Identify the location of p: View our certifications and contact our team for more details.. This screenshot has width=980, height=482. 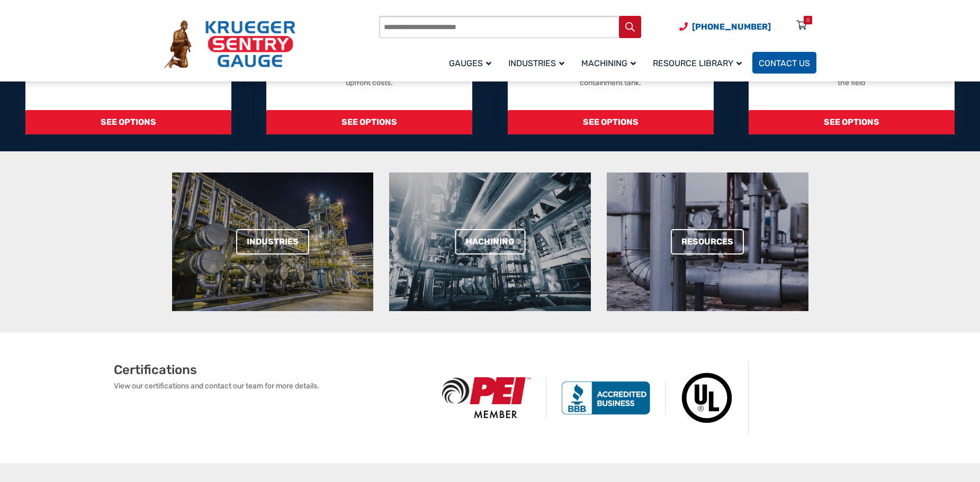
(271, 385).